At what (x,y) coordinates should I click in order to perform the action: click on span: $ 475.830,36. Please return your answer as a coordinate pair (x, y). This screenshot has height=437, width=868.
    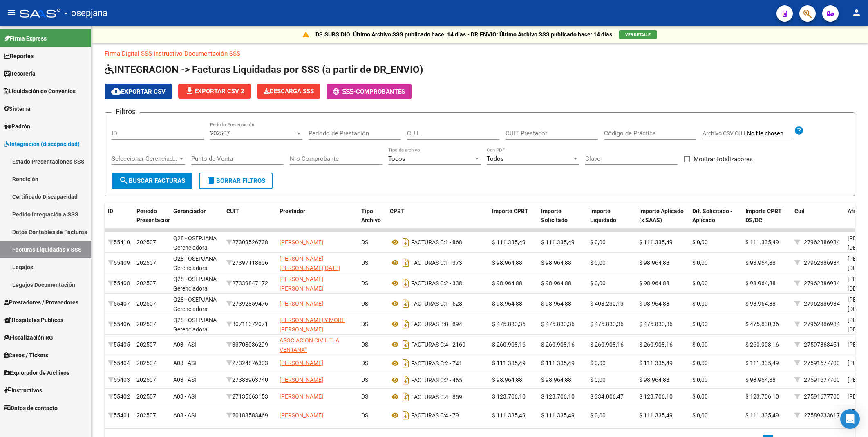
    Looking at the image, I should click on (509, 324).